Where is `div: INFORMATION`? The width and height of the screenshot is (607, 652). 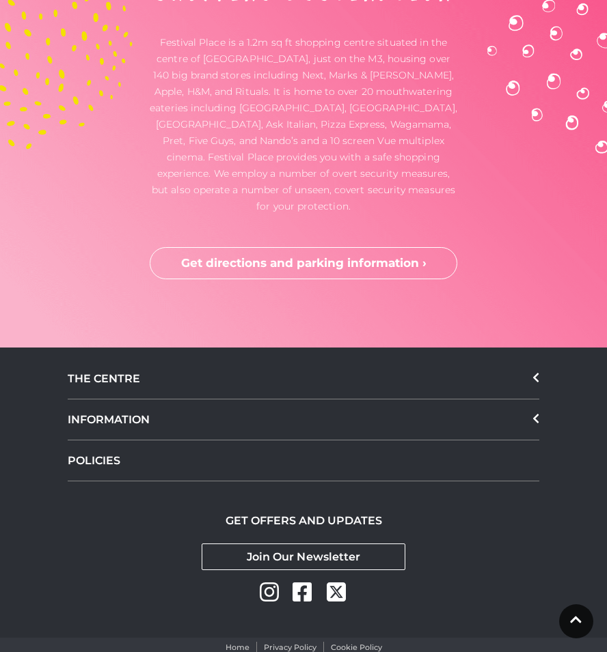
div: INFORMATION is located at coordinates (303, 420).